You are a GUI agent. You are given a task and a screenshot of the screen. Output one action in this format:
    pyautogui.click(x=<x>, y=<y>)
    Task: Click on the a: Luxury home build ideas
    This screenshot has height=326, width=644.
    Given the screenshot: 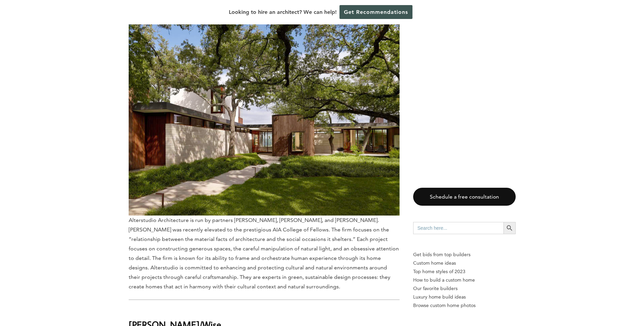 What is the action you would take?
    pyautogui.click(x=464, y=297)
    